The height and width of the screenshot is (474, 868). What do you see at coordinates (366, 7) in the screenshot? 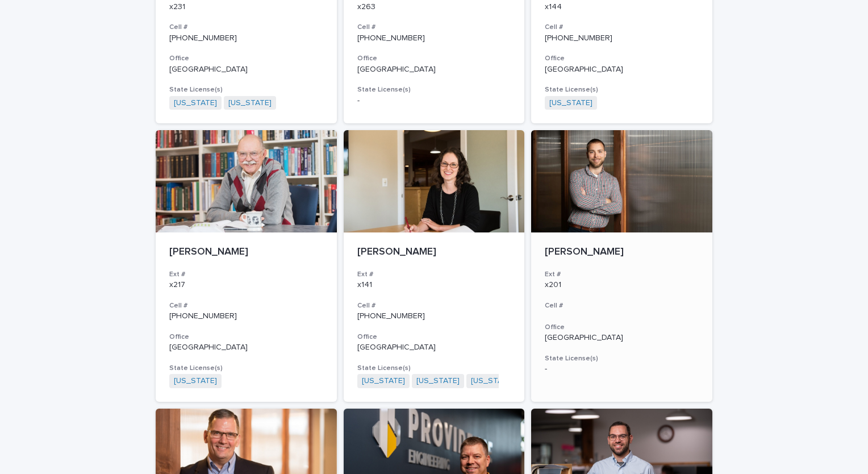
I see `a: x263` at bounding box center [366, 7].